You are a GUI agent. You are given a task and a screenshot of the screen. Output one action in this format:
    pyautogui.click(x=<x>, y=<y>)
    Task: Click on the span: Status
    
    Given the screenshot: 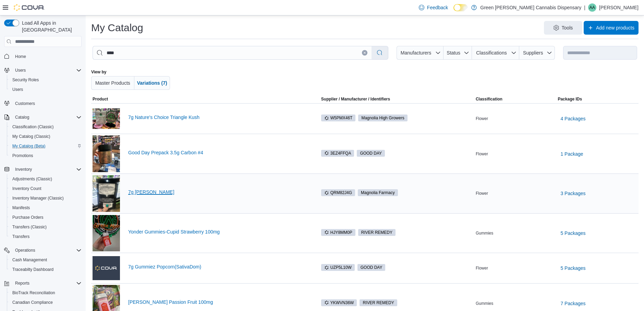 What is the action you would take?
    pyautogui.click(x=454, y=53)
    